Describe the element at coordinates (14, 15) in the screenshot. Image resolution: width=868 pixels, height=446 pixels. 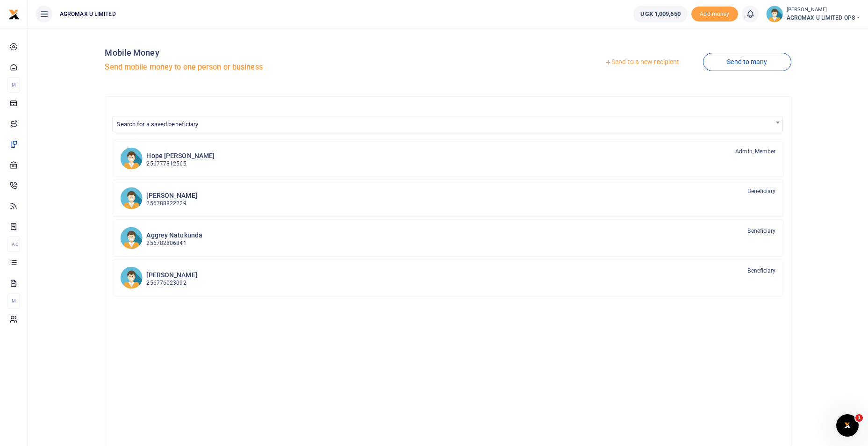
I see `img: logo-small` at that location.